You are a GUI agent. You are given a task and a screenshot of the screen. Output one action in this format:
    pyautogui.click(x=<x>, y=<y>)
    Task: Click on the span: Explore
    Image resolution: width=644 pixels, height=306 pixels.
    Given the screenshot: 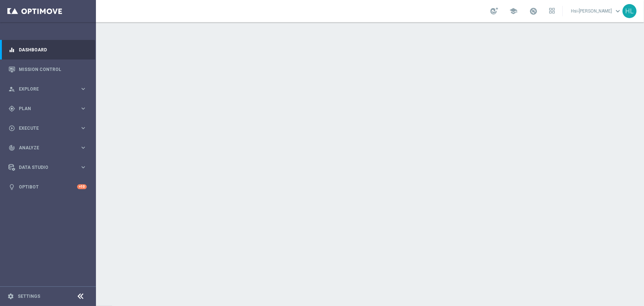 What is the action you would take?
    pyautogui.click(x=49, y=89)
    